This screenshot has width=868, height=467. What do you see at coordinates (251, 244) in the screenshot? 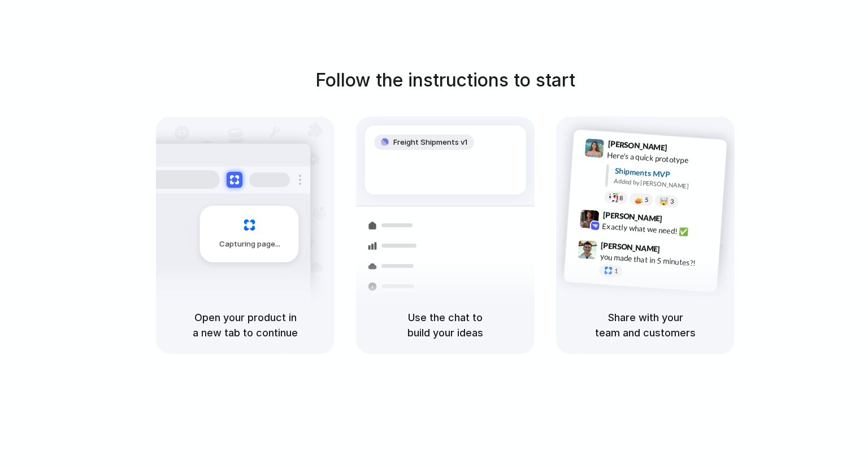
I see `span: Capturing page` at bounding box center [251, 244].